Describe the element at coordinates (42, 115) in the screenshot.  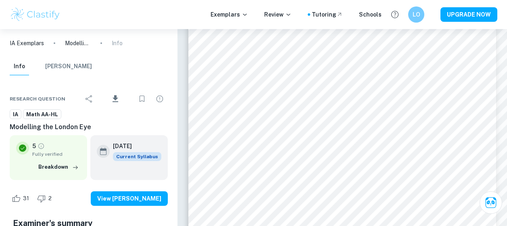
I see `span: Math AA-HL` at that location.